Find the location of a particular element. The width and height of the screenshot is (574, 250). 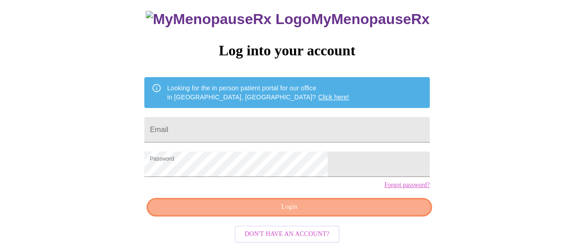

span: Login is located at coordinates (289, 207).